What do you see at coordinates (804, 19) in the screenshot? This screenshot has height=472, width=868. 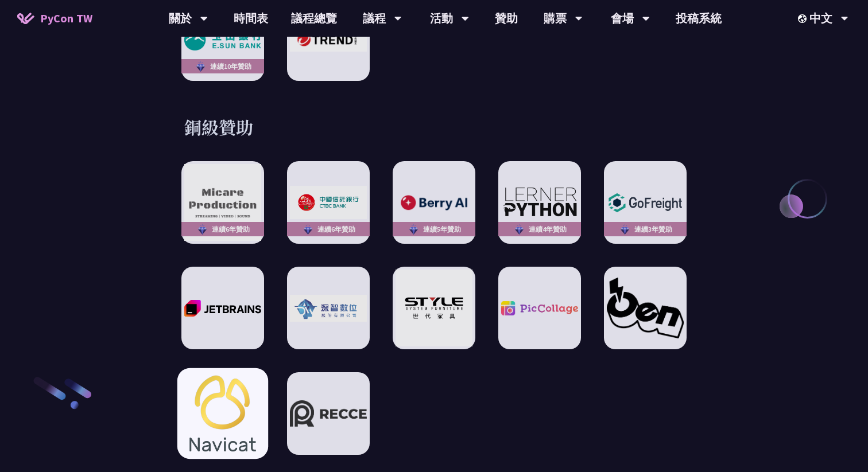 I see `img: Locale Icon` at bounding box center [804, 19].